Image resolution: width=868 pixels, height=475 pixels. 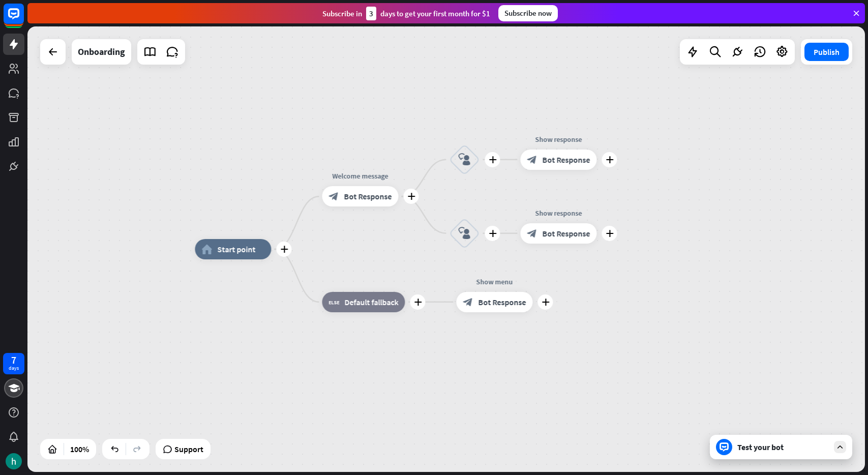 What do you see at coordinates (528, 13) in the screenshot?
I see `div: Subscribe now` at bounding box center [528, 13].